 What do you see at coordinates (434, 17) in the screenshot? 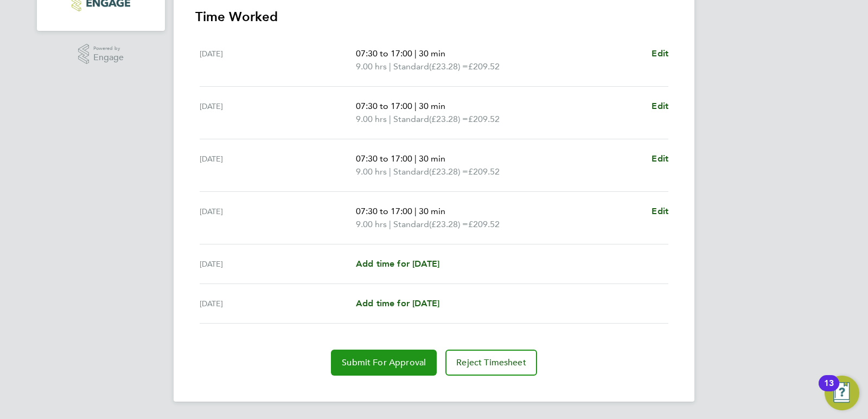
I see `h3: Time Worked` at bounding box center [434, 17].